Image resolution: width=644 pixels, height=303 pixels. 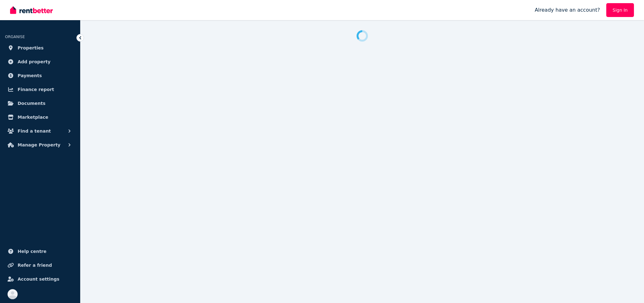 What do you see at coordinates (15, 37) in the screenshot?
I see `span: ORGANISE` at bounding box center [15, 37].